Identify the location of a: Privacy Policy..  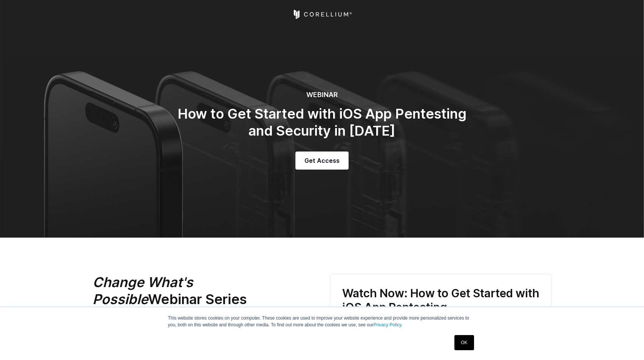
(388, 325).